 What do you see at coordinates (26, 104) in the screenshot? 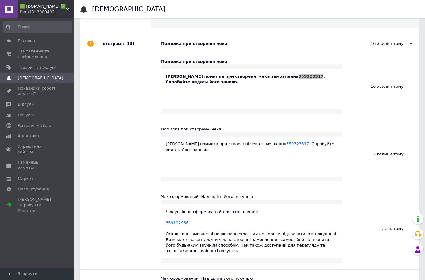
I see `span: Відгуки` at bounding box center [26, 104].